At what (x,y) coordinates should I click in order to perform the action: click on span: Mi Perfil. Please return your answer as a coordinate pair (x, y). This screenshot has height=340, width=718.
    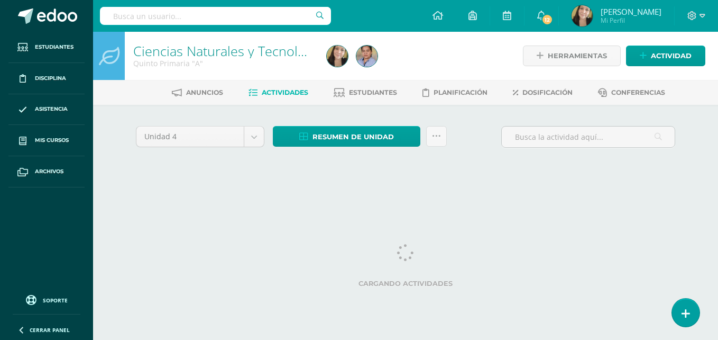
    Looking at the image, I should click on (631, 20).